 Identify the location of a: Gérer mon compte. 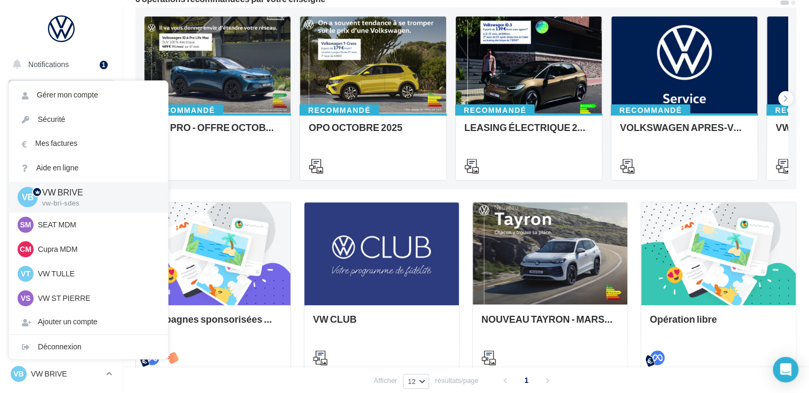
(88, 95).